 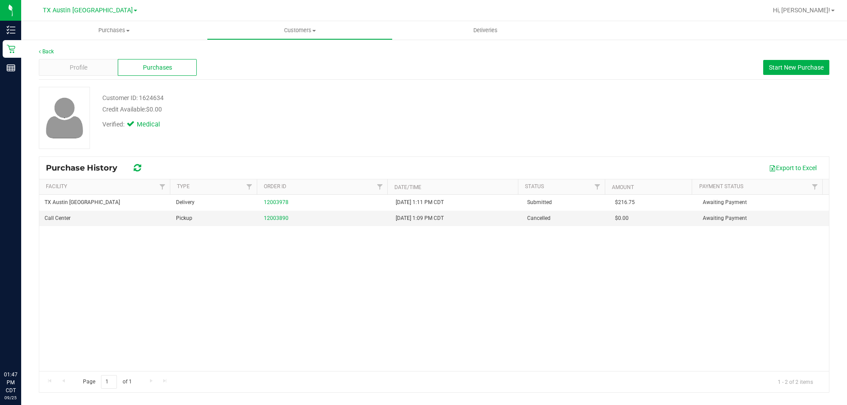 I want to click on a: Status, so click(x=534, y=187).